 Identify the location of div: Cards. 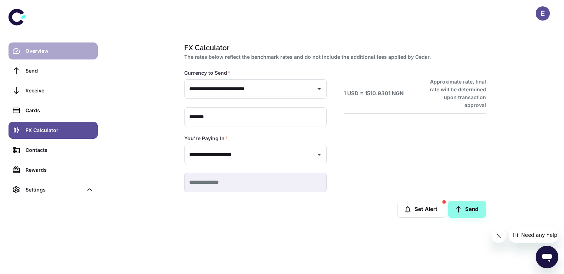
(59, 110).